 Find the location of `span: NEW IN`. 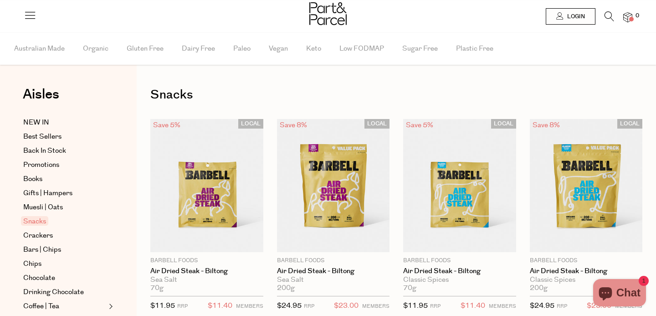

span: NEW IN is located at coordinates (36, 123).